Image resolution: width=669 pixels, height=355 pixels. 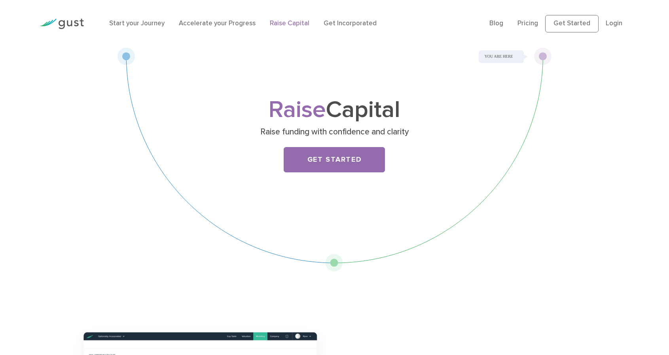 What do you see at coordinates (217, 23) in the screenshot?
I see `a: Accelerate your Progress` at bounding box center [217, 23].